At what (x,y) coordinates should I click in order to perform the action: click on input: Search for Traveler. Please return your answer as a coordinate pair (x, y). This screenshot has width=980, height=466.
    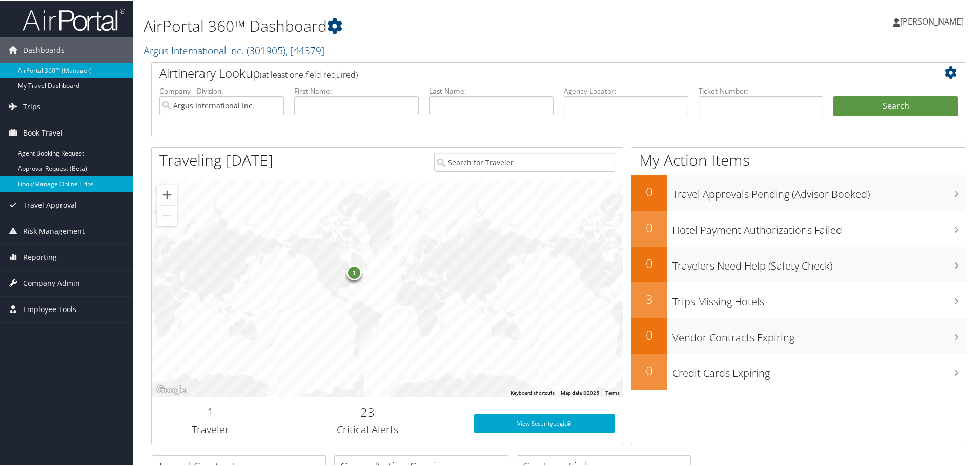
    Looking at the image, I should click on (524, 162).